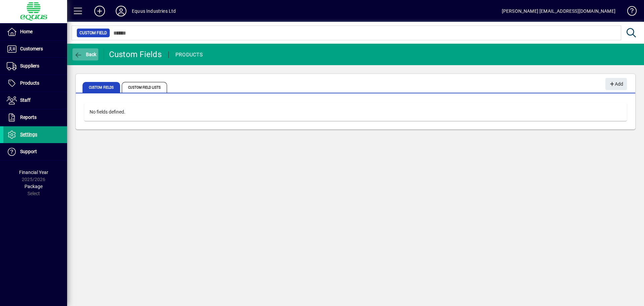  What do you see at coordinates (136, 55) in the screenshot?
I see `div: Custom Fields` at bounding box center [136, 55].